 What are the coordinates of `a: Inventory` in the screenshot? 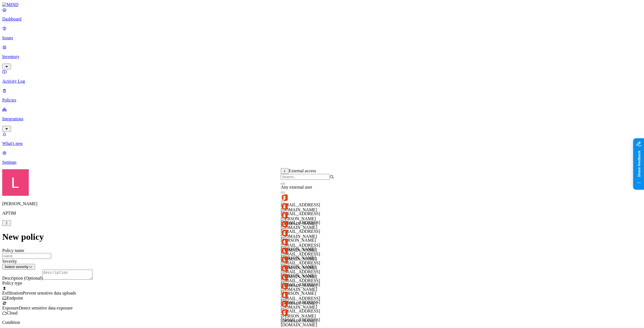 It's located at (322, 57).